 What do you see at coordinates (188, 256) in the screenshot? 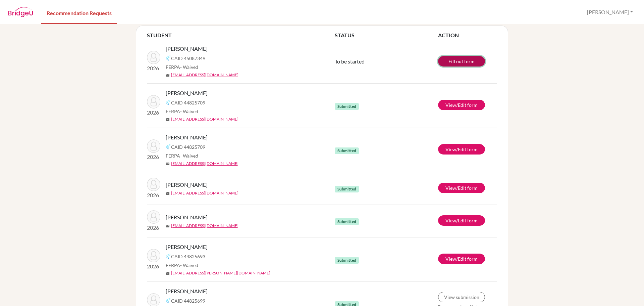
I see `span: CAID 44825693` at bounding box center [188, 256].